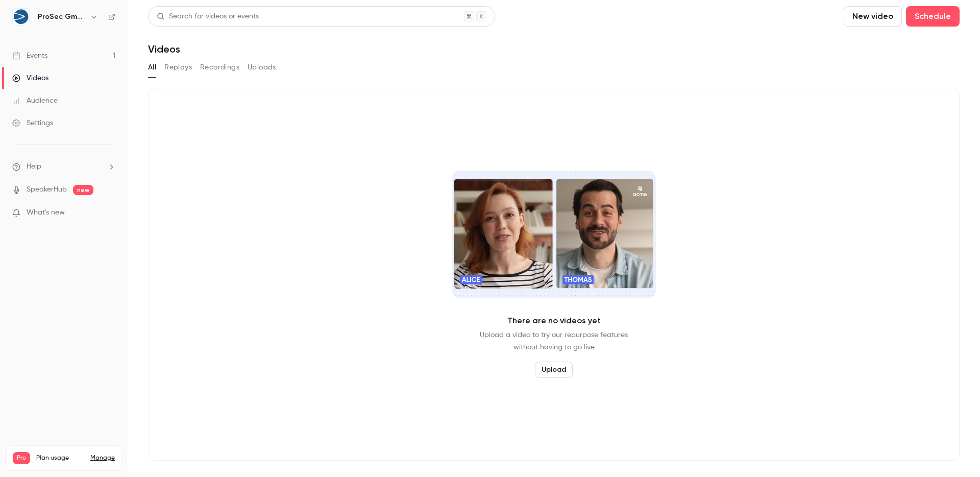  What do you see at coordinates (208, 16) in the screenshot?
I see `div: Search for videos or events` at bounding box center [208, 16].